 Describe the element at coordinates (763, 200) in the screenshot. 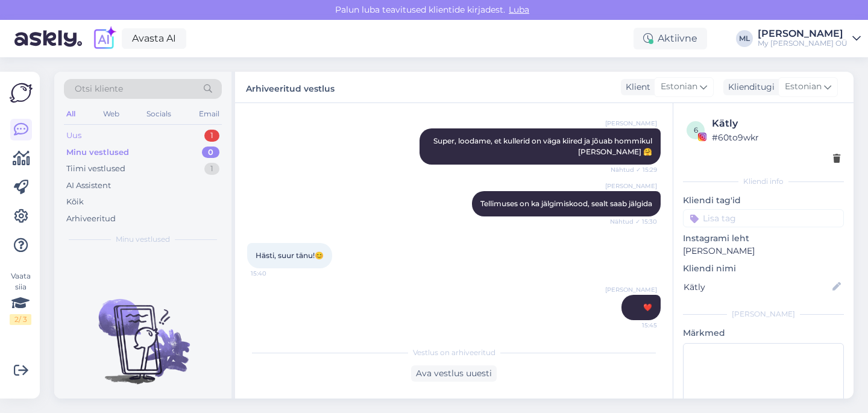

I see `p: Kliendi tag'id` at that location.